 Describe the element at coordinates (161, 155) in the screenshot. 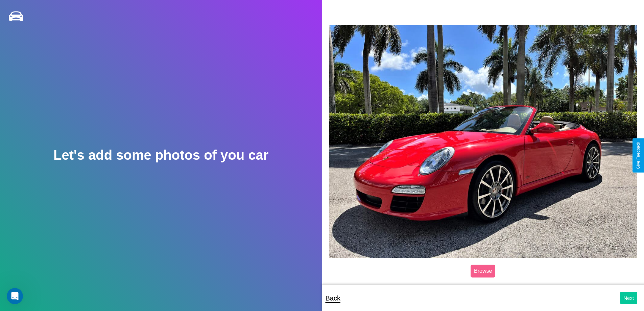

I see `h2: Let's add some photos of you car` at that location.